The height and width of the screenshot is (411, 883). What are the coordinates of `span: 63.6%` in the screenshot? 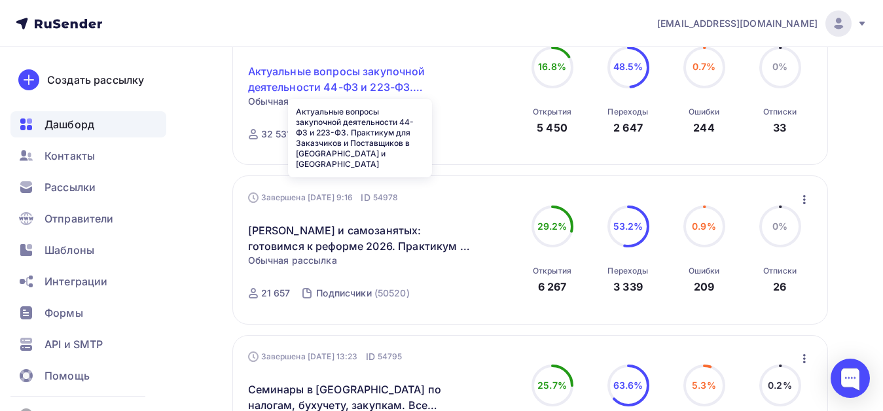 It's located at (628, 385).